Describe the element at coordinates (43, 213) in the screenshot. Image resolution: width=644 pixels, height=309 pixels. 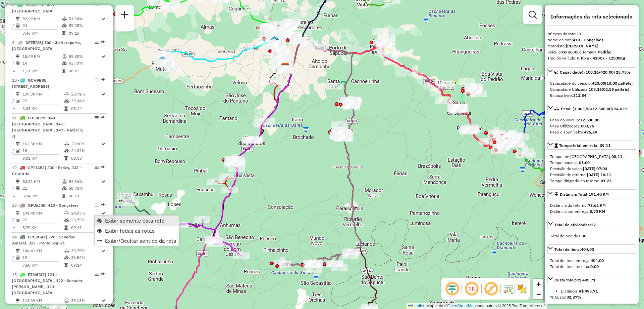
I see `td: 191,40 KM` at that location.